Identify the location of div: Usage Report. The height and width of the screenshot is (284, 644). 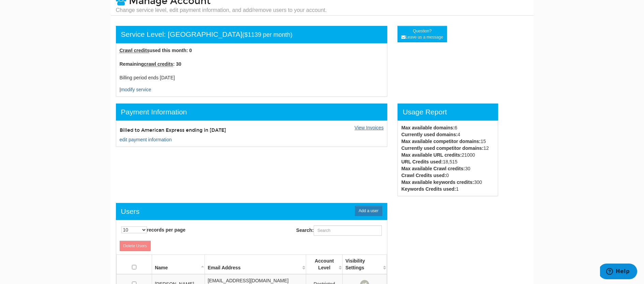
(447, 112).